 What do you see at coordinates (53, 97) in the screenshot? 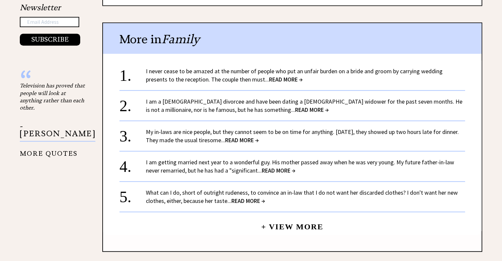
I see `div: Television has proved that people will look at anything rather than each other.` at bounding box center [53, 97].